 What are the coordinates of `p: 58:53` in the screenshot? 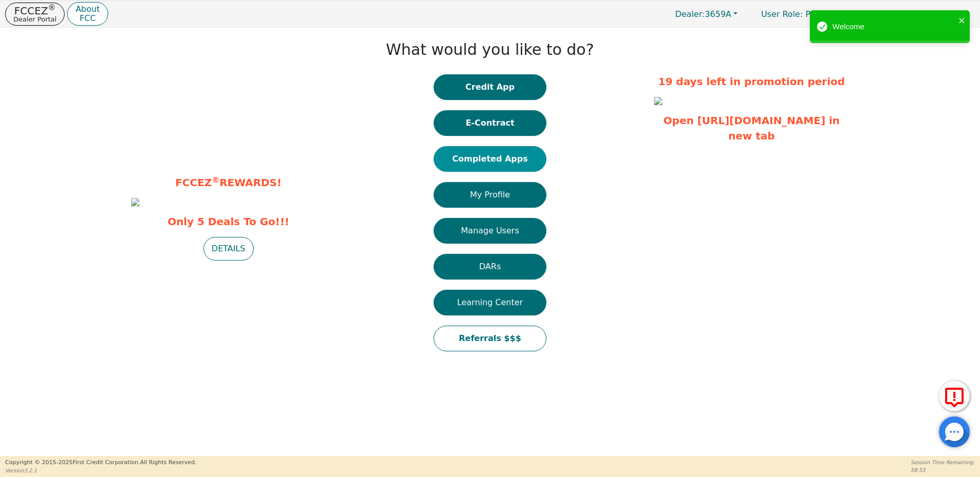 It's located at (943, 470).